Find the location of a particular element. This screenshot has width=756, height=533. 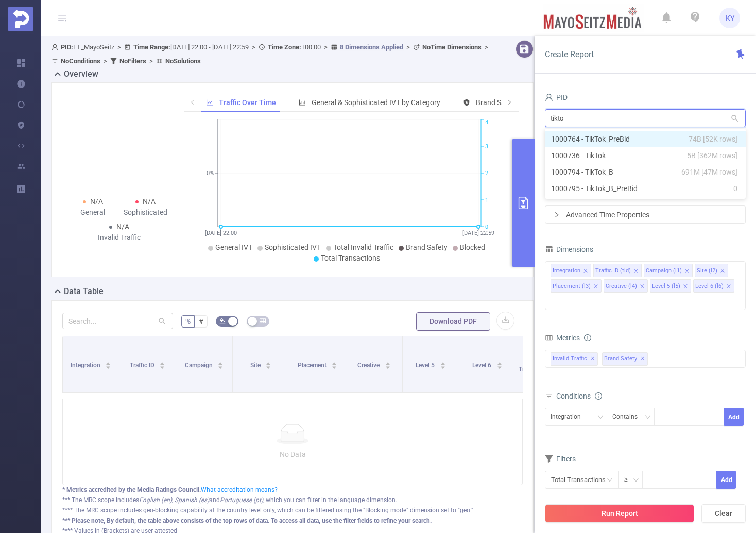

u: 8 Dimensions Applied is located at coordinates (371, 47).